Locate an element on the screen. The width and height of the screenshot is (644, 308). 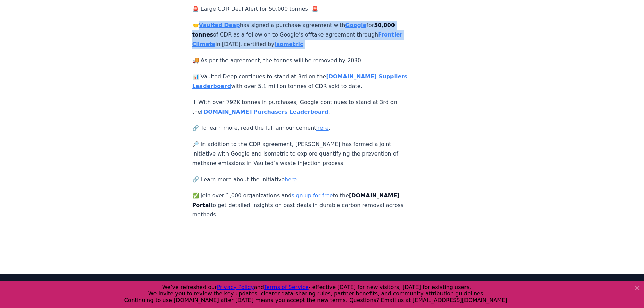
strong: Vaulted Deep is located at coordinates (219, 25).